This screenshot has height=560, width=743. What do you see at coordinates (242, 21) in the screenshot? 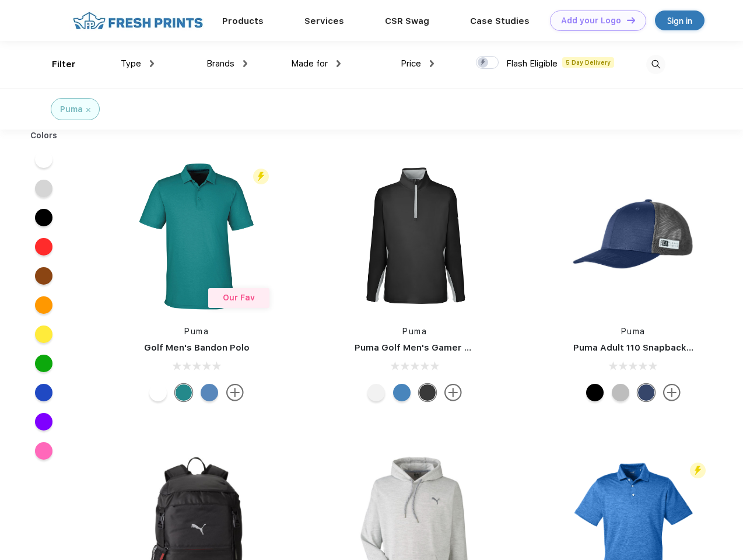
I see `a: Products` at bounding box center [242, 21].